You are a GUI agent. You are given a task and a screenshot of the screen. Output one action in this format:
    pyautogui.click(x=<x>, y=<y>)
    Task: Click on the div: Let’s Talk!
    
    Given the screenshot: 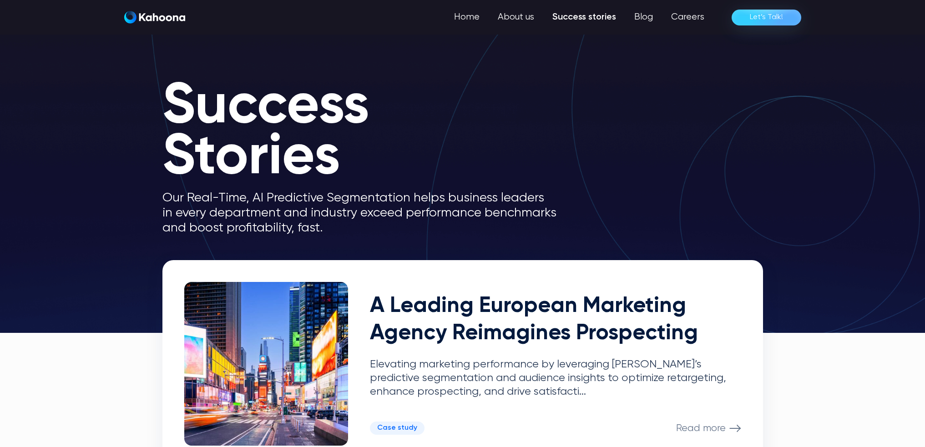 What is the action you would take?
    pyautogui.click(x=766, y=17)
    